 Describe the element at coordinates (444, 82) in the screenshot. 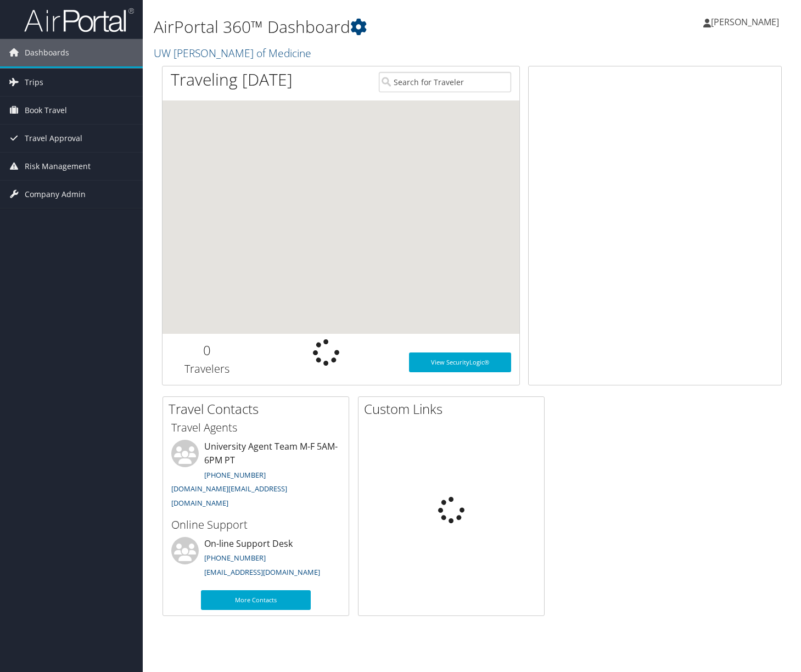

I see `input: Search for Traveler` at that location.